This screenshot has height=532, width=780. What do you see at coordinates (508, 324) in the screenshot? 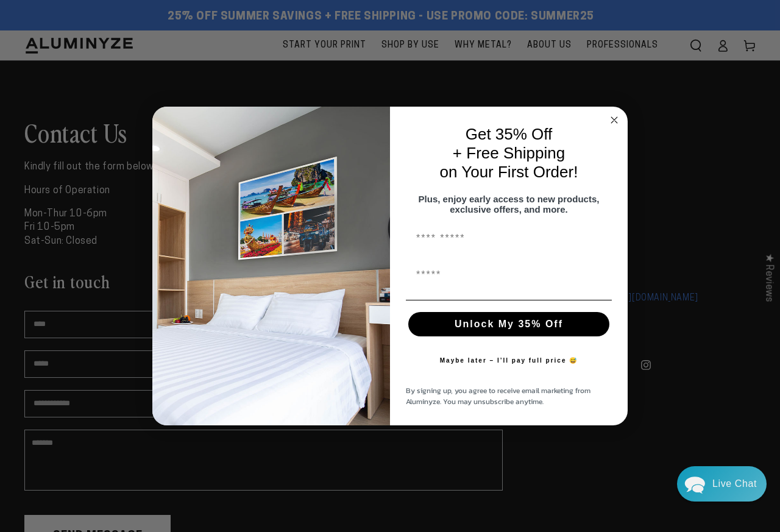
I see `button: Unlock My 35% Off` at bounding box center [508, 324].